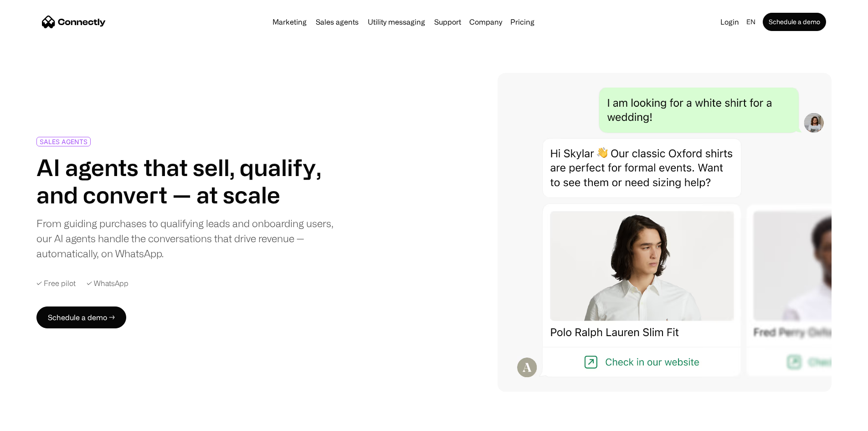  Describe the element at coordinates (73, 22) in the screenshot. I see `a: home` at that location.